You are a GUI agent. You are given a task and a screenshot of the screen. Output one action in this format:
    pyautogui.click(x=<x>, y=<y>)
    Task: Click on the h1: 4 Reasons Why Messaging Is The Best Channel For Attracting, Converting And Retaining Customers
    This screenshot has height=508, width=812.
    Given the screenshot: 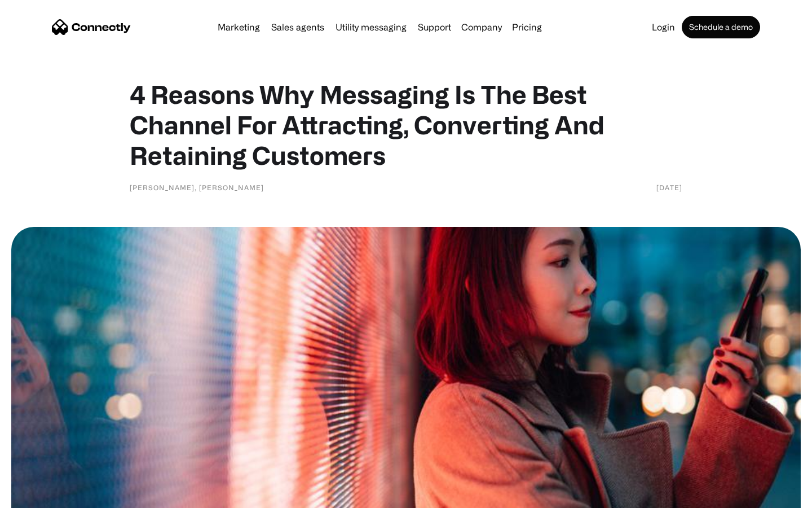 What is the action you would take?
    pyautogui.click(x=406, y=125)
    